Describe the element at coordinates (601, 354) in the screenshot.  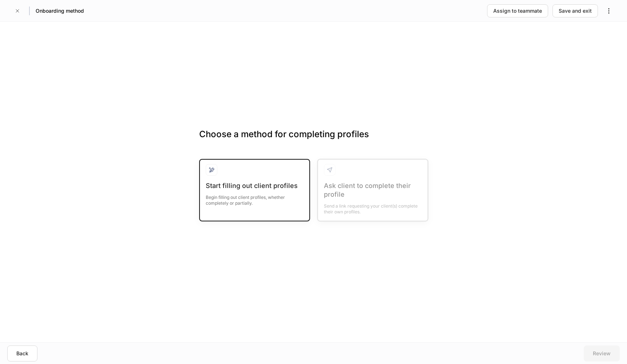
I see `div: Review` at that location.